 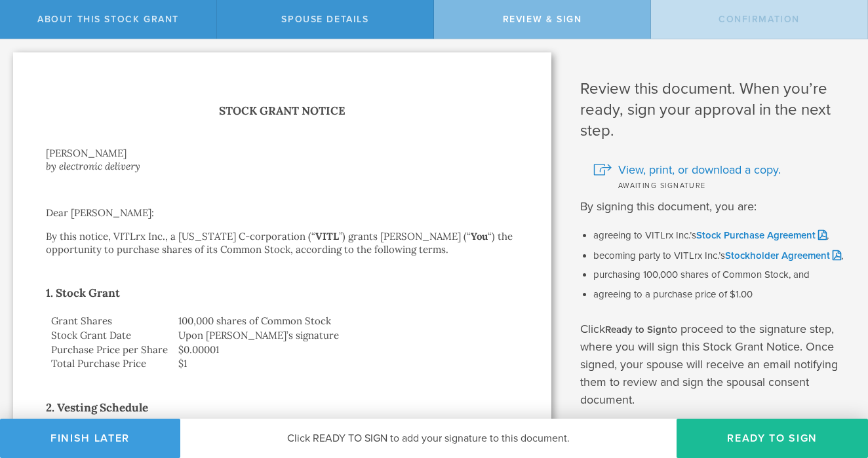 I want to click on h2: 2. Vesting Schedule, so click(x=282, y=407).